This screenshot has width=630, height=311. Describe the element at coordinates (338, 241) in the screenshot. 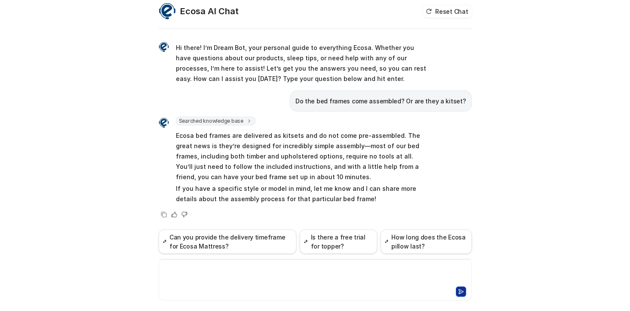

I see `button: Is there a free trial for topper?` at that location.